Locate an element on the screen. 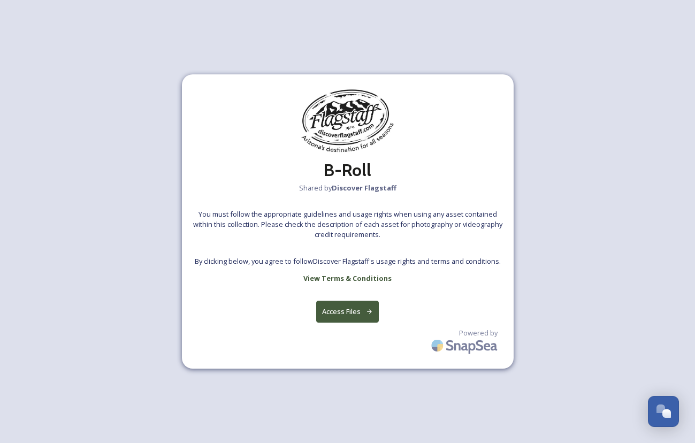 This screenshot has height=443, width=695. span: You must follow the appropriate guidelines and usage rights when using any asset contained within... is located at coordinates (348, 225).